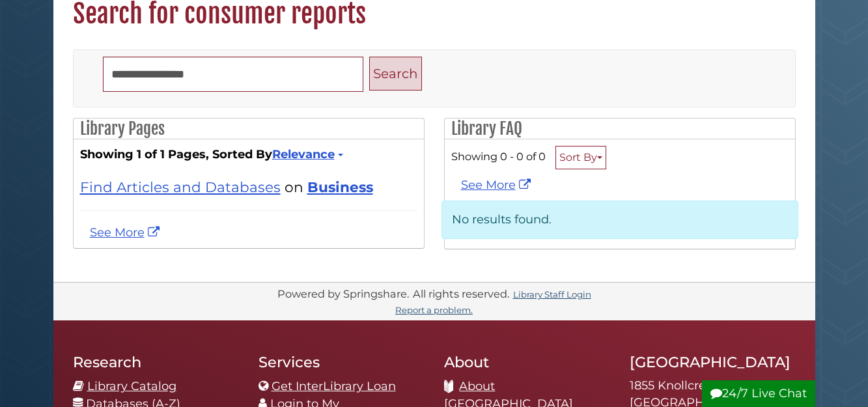 Image resolution: width=868 pixels, height=407 pixels. Describe the element at coordinates (758, 393) in the screenshot. I see `button: 24/7 Live Chat` at that location.